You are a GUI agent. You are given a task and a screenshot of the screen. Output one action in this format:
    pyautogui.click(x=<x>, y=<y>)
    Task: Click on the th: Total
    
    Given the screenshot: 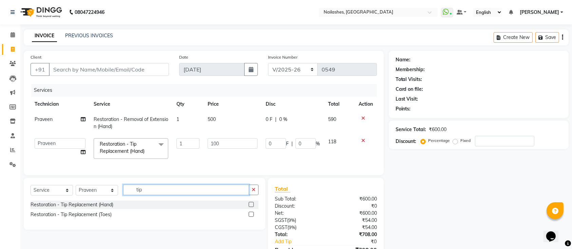 What is the action you would take?
    pyautogui.click(x=339, y=104)
    